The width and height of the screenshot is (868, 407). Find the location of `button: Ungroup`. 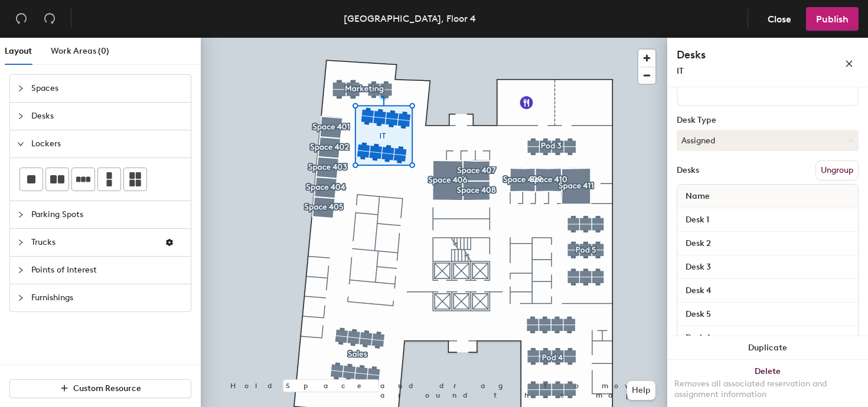

button: Ungroup is located at coordinates (836, 170).